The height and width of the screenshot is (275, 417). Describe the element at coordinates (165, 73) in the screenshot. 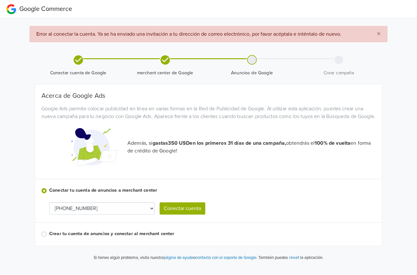

I see `span: merchant center de Google` at that location.